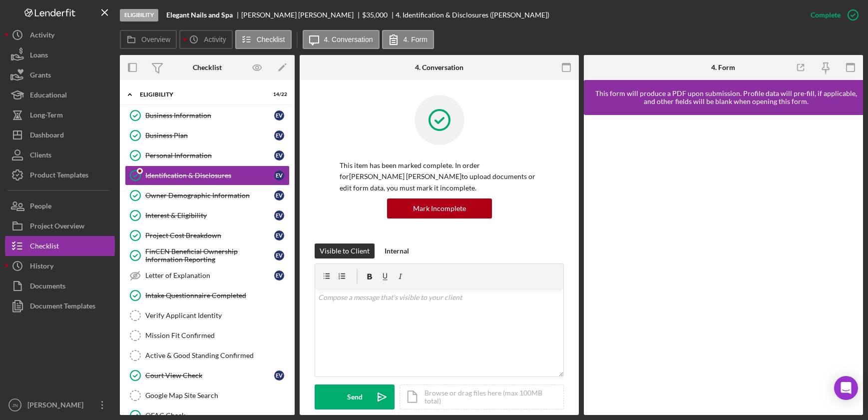 This screenshot has height=420, width=868. Describe the element at coordinates (207, 276) in the screenshot. I see `a: Letter of ExplanationEV` at that location.